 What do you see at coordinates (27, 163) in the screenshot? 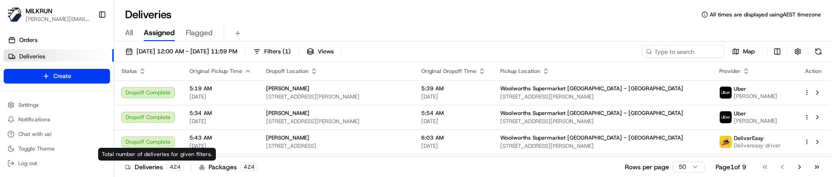
I see `span: Log out` at bounding box center [27, 163].